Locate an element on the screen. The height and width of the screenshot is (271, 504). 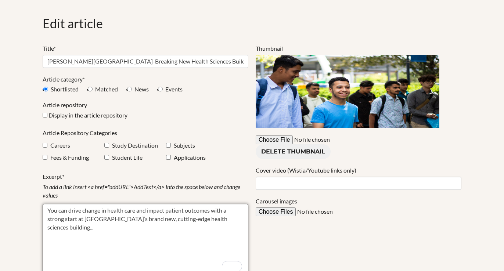
img: Intl-Students-Campus-Life-2_1600x900.jpg is located at coordinates (347, 91).